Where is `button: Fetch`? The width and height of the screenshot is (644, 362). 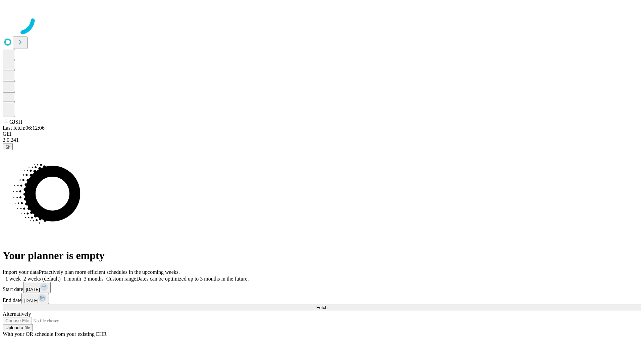 button: Fetch is located at coordinates (322, 307).